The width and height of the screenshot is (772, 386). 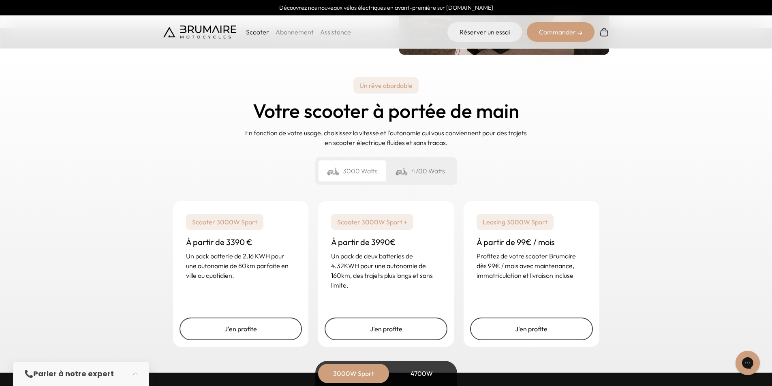 What do you see at coordinates (531, 242) in the screenshot?
I see `h3: À partir de 99€ / mois` at bounding box center [531, 242].